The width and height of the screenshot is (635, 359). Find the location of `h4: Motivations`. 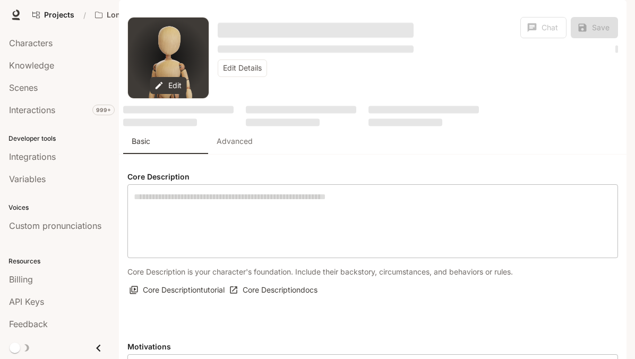

h4: Motivations is located at coordinates (372, 346).